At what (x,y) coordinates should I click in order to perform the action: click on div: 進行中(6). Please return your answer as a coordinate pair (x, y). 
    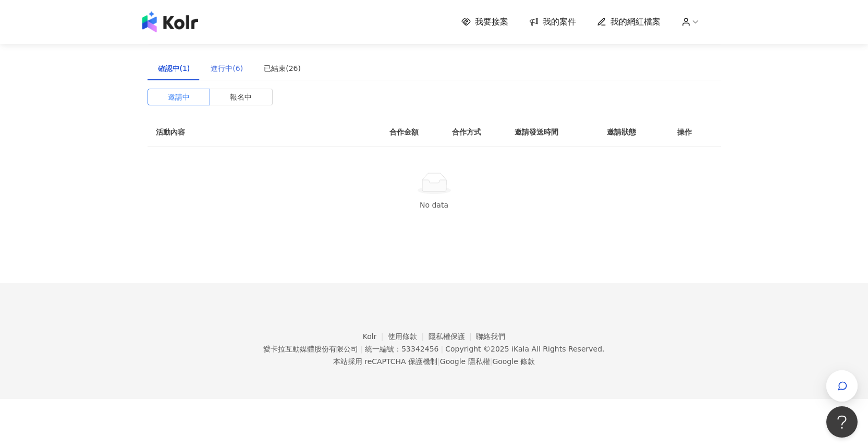
    Looking at the image, I should click on (227, 68).